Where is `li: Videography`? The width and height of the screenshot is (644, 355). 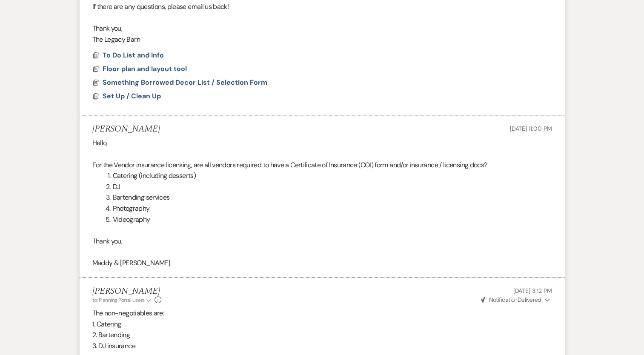
li: Videography is located at coordinates (327, 220).